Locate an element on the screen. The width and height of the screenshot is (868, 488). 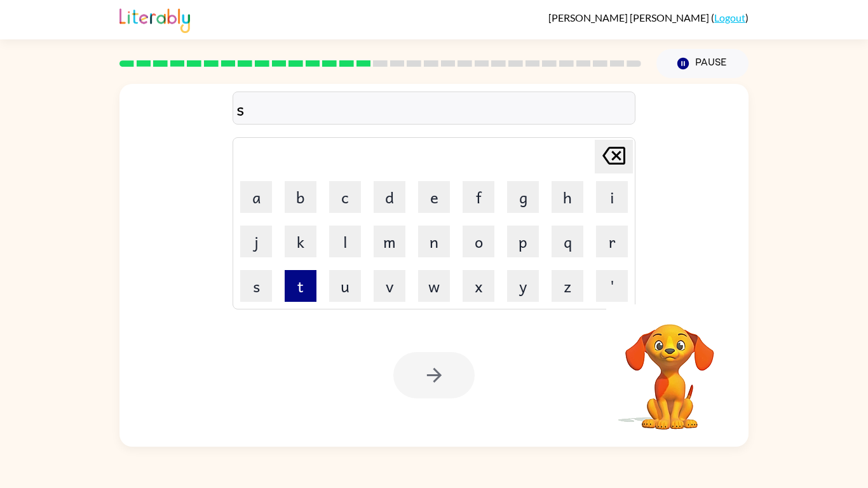
button: g is located at coordinates (523, 197).